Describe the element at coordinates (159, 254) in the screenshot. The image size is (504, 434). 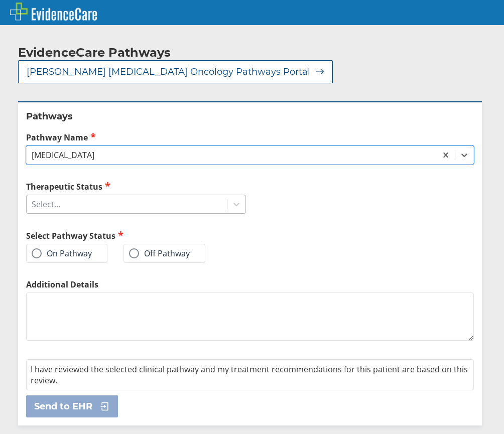
I see `label: Off Pathway` at that location.